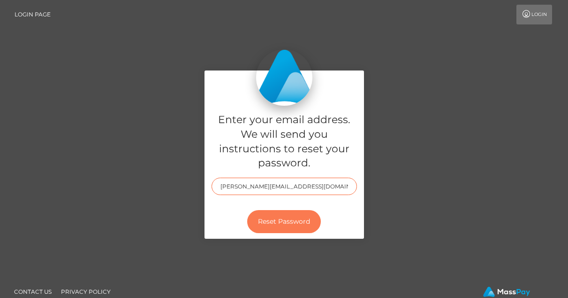 The image size is (568, 298). Describe the element at coordinates (284, 186) in the screenshot. I see `input: E-mail...` at that location.